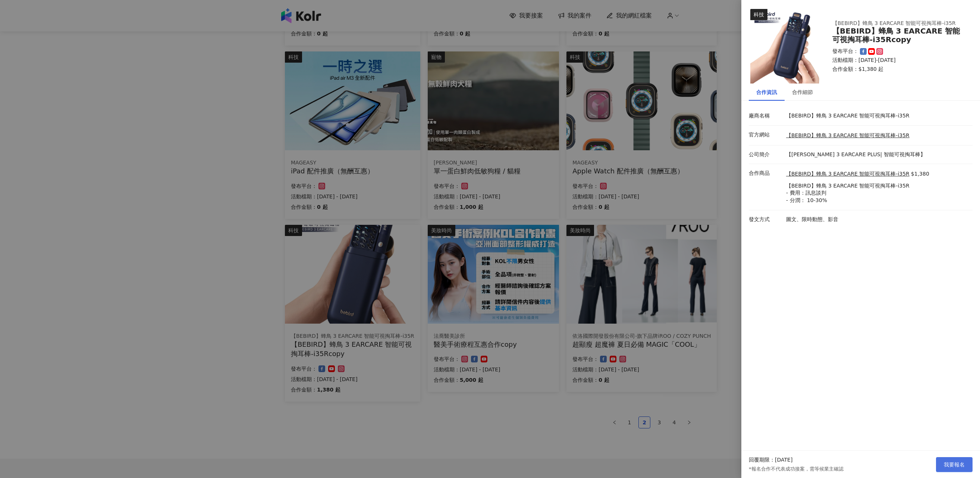 This screenshot has width=980, height=478. I want to click on p: $1,380, so click(920, 174).